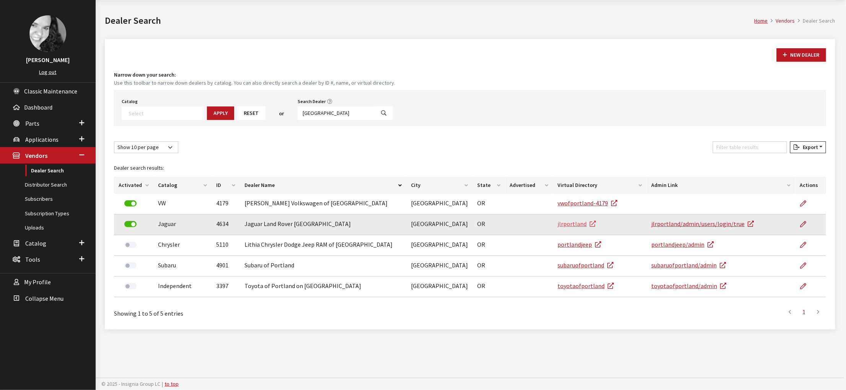 Image resolution: width=846 pixels, height=390 pixels. Describe the element at coordinates (183, 266) in the screenshot. I see `td: Subaru` at that location.